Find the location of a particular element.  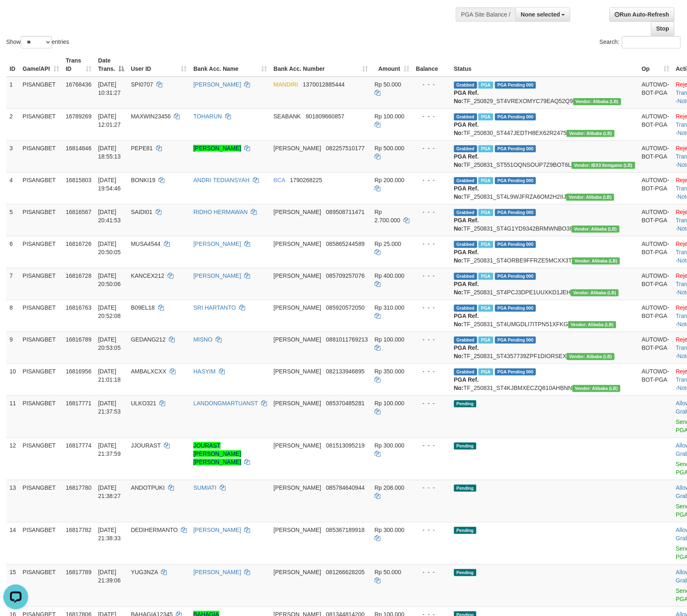

span: Copy 081513095219 to clipboard is located at coordinates (345, 446).